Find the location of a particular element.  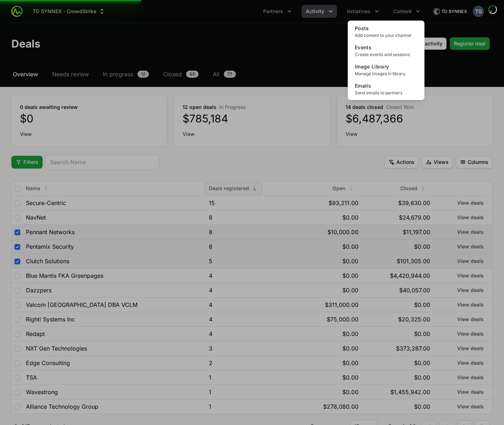

span: Image Library is located at coordinates (372, 66).